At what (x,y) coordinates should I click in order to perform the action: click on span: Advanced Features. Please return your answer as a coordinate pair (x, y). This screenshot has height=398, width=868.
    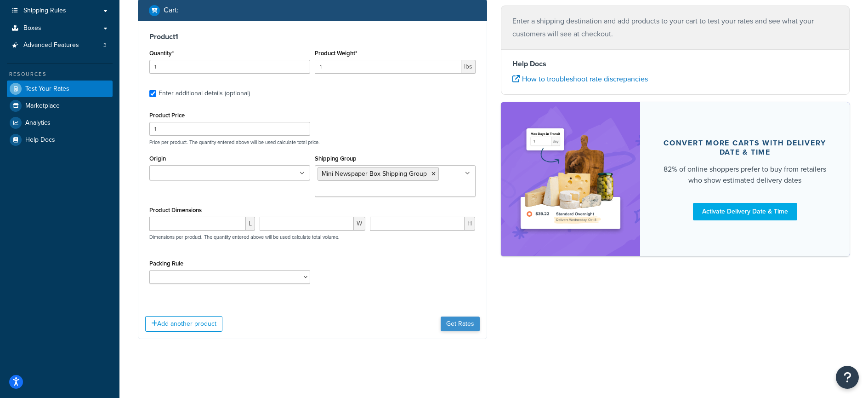
    Looking at the image, I should click on (51, 45).